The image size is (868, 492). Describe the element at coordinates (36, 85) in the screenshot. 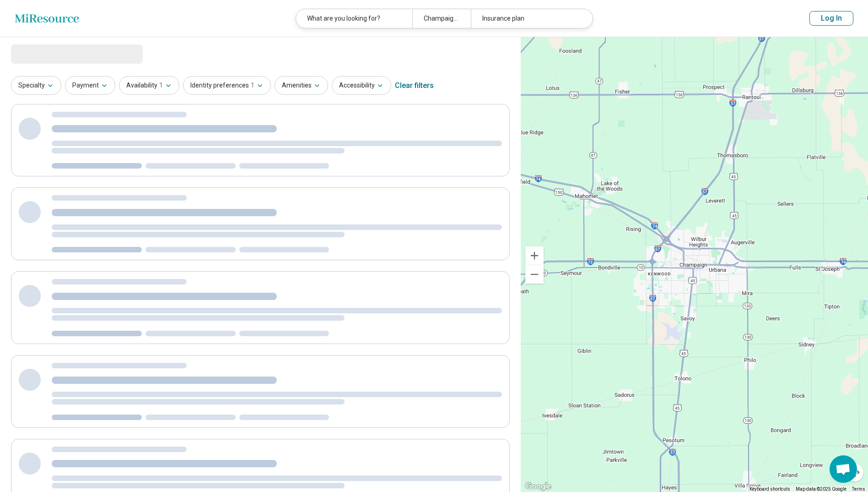

I see `button: Specialty` at that location.